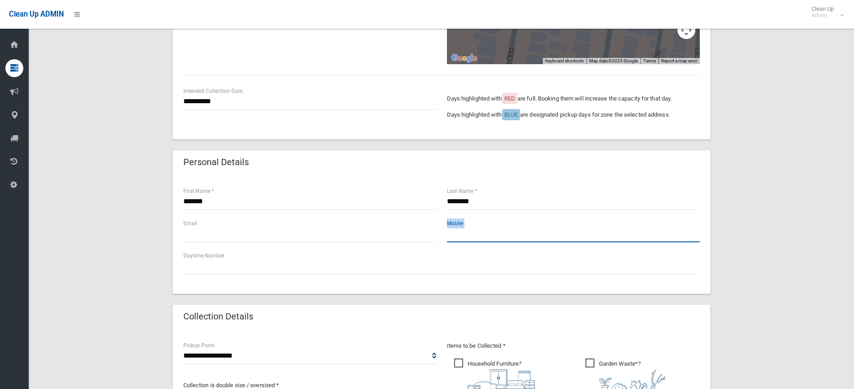 Image resolution: width=854 pixels, height=389 pixels. I want to click on span: Clean Up, so click(825, 12).